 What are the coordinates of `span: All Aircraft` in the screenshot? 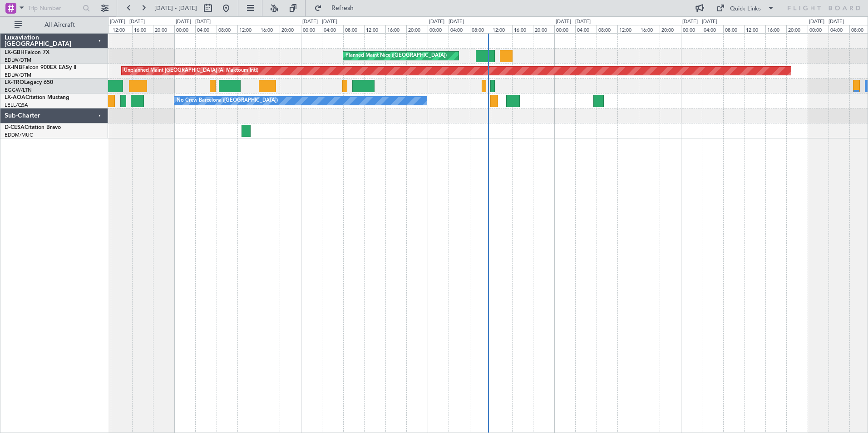 It's located at (59, 25).